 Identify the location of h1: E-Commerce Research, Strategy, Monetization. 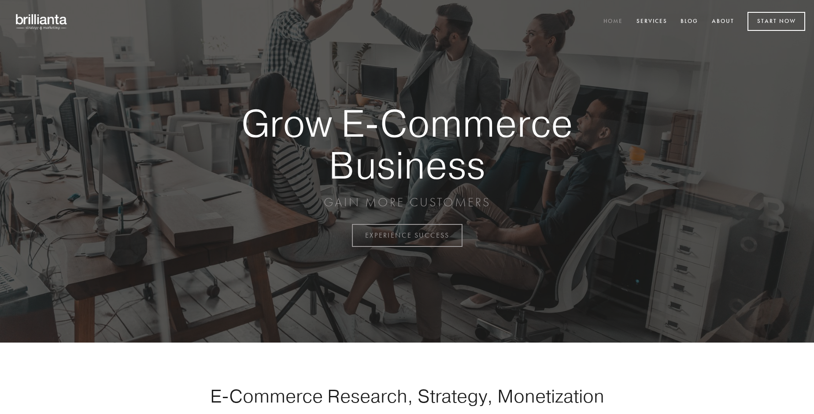
(407, 396).